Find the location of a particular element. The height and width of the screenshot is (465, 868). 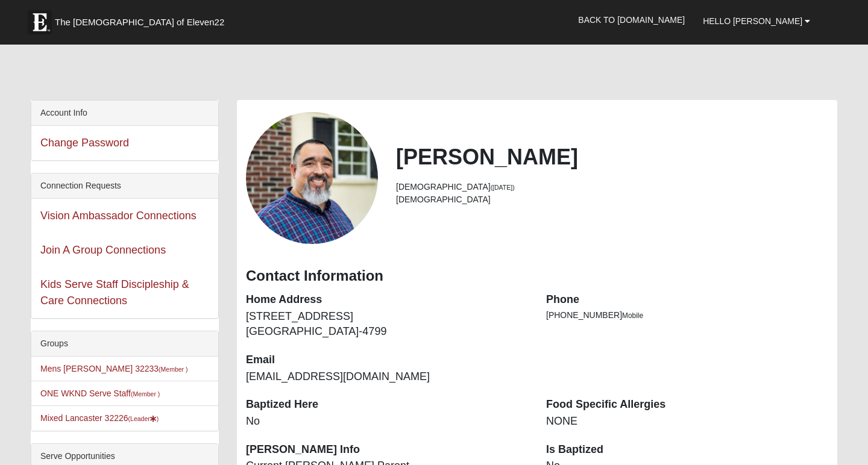

a: Mixed Lancaster 32226(Leader) is located at coordinates (100, 418).